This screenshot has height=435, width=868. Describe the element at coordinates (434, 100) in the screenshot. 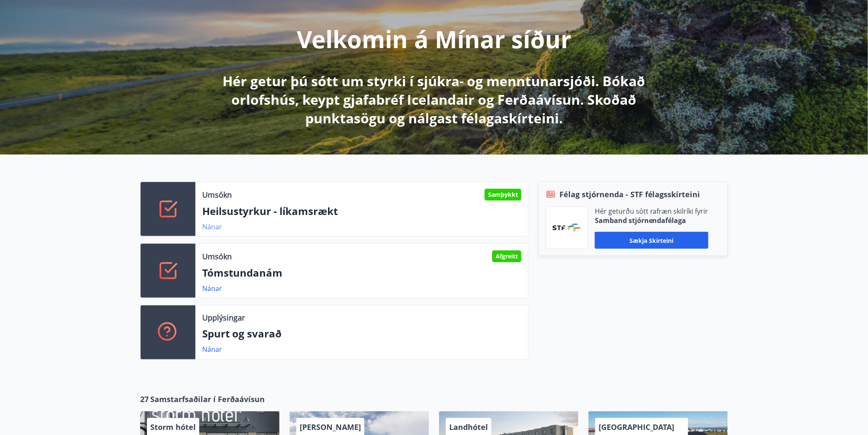

I see `p: Hér getur þú sótt um styrki í sjúkra- og menntunarsjóði. Bókað orlofshús, keypt gjafabréf Iceland...` at that location.